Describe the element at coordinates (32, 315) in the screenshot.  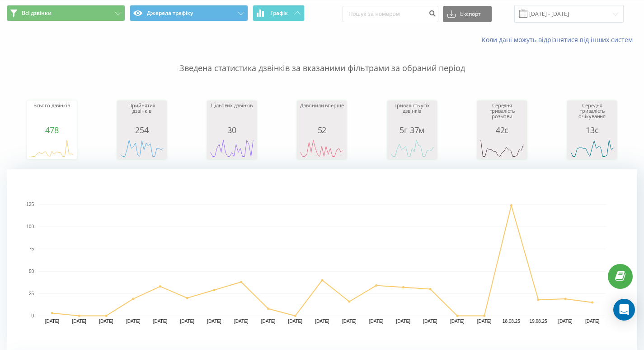
I see `text: 0` at that location.